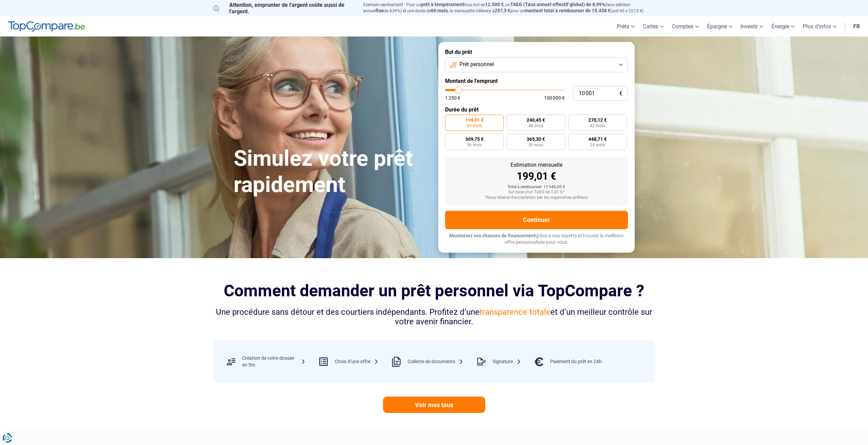 The height and width of the screenshot is (445, 868). What do you see at coordinates (474, 139) in the screenshot?
I see `span: 309,75 €` at bounding box center [474, 139].